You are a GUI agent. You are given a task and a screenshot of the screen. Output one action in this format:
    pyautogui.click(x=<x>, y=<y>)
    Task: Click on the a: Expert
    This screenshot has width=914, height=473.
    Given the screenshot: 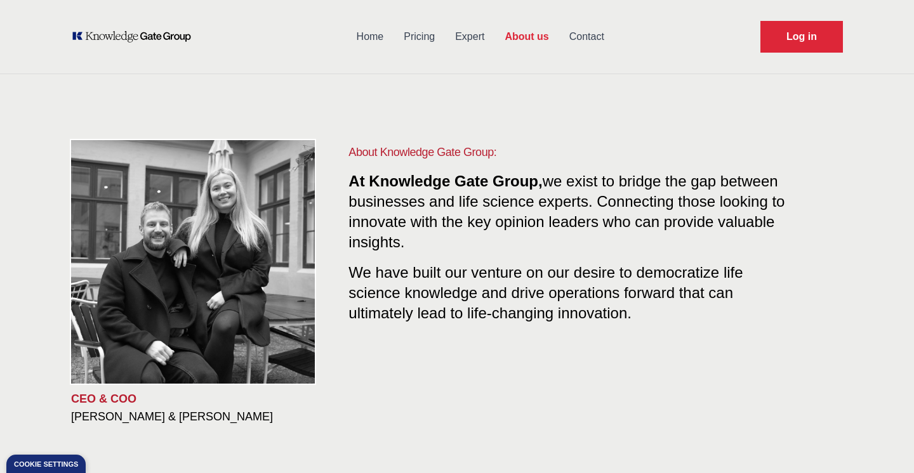 What is the action you would take?
    pyautogui.click(x=469, y=37)
    